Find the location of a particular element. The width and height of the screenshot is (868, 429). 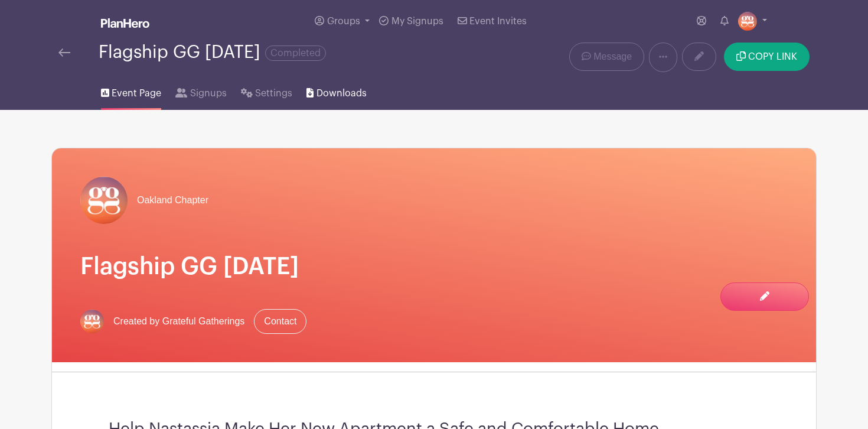

span: Message is located at coordinates (612, 57).